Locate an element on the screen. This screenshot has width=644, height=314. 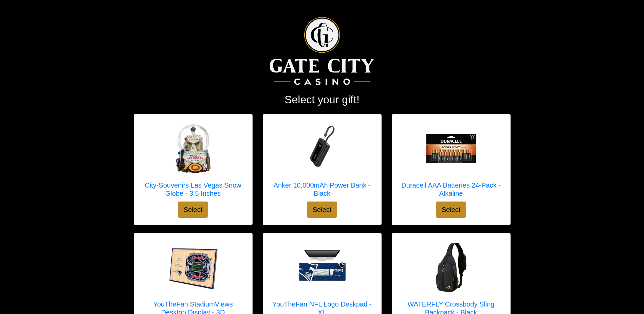
h5: City-Souvenirs Las Vegas Snow Globe - 3.5 Inches is located at coordinates (193, 189).